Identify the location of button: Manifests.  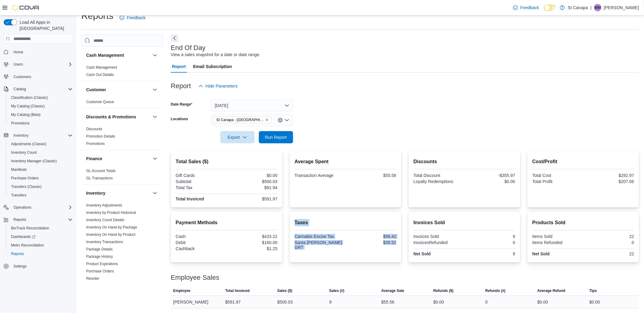
(41, 170).